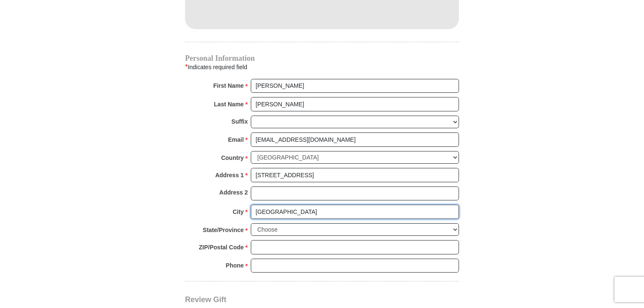 This screenshot has width=644, height=308. I want to click on strong: Address 2, so click(233, 192).